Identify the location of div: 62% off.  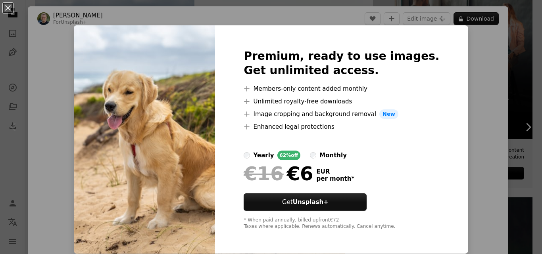
(289, 156).